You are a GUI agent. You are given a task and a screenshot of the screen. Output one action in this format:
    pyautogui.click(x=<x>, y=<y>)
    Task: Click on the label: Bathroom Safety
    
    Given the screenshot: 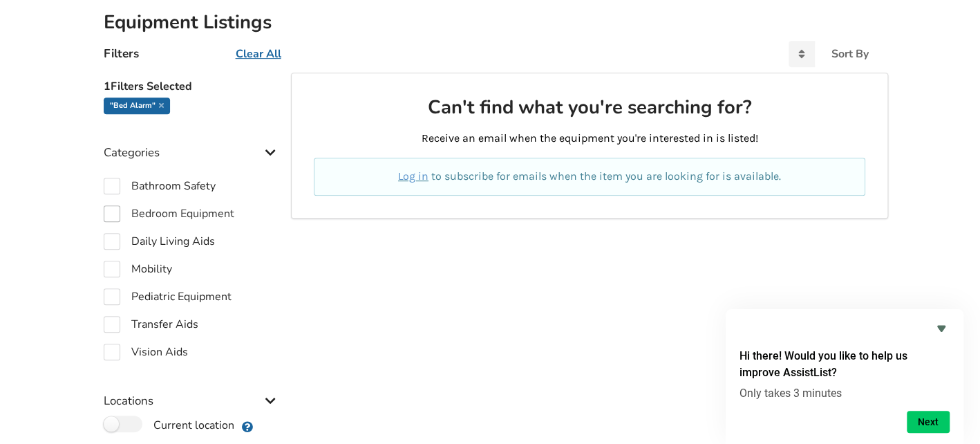 What is the action you would take?
    pyautogui.click(x=160, y=186)
    